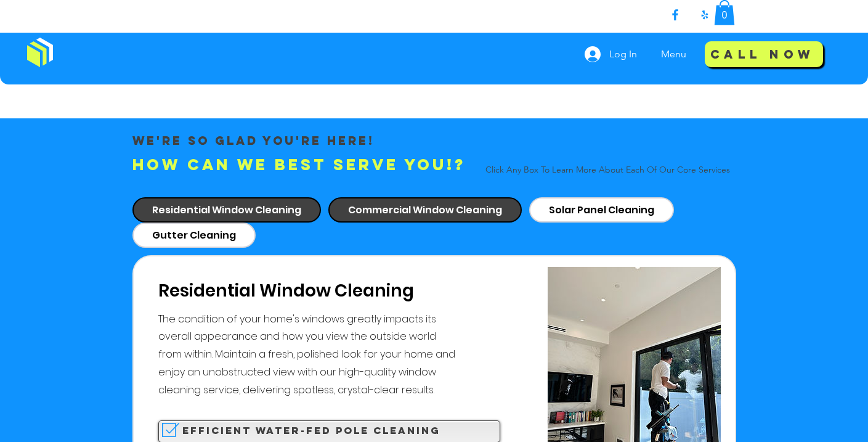 The image size is (868, 442). Describe the element at coordinates (675, 55) in the screenshot. I see `div: Menu` at that location.